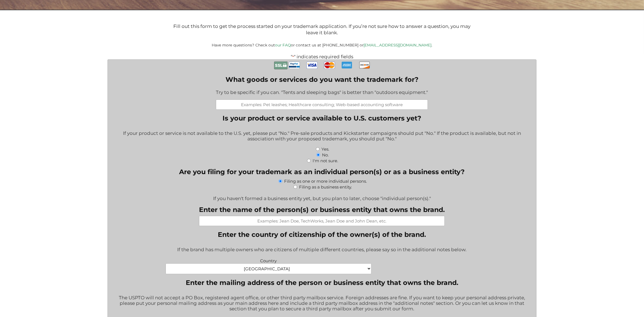 This screenshot has width=644, height=317. What do you see at coordinates (268, 260) in the screenshot?
I see `label: Country` at bounding box center [268, 260].